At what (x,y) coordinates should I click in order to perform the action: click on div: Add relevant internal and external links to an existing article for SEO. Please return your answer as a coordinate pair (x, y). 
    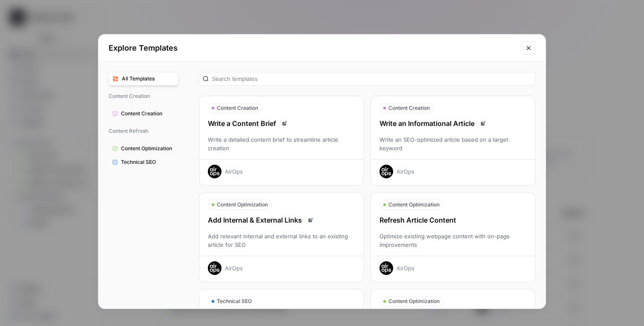
    Looking at the image, I should click on (281, 241).